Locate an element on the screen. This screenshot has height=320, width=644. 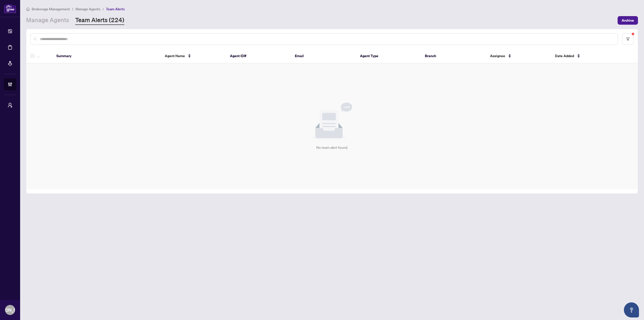
th: Branch is located at coordinates (453, 56).